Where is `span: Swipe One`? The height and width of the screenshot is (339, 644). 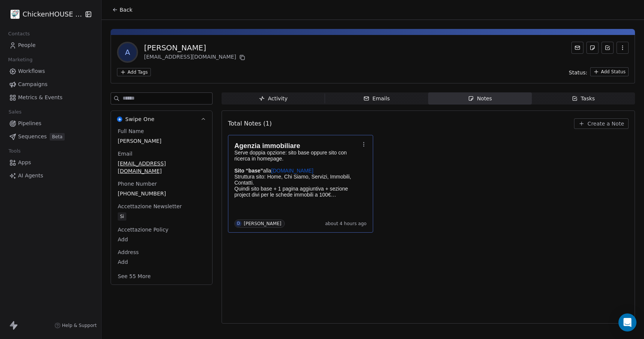 span: Swipe One is located at coordinates (140, 119).